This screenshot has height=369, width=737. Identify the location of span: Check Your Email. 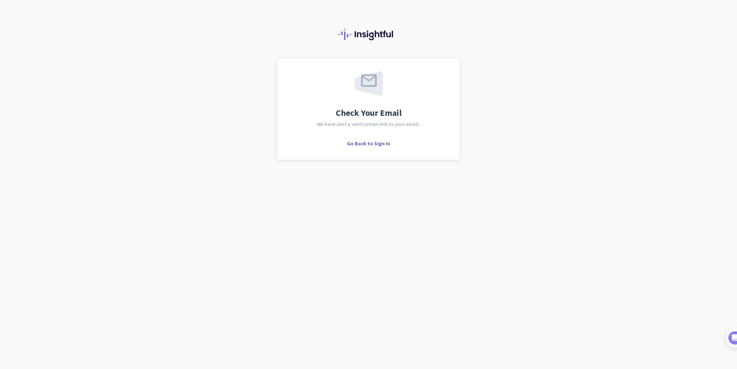
(368, 113).